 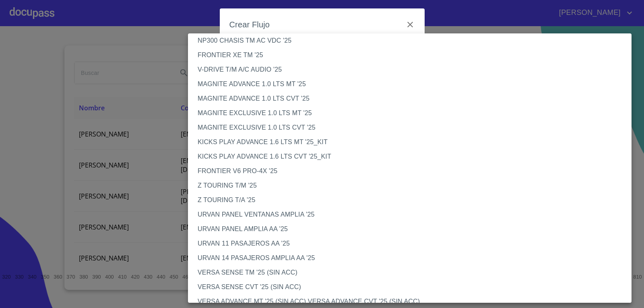 What do you see at coordinates (413, 273) in the screenshot?
I see `li: VERSA SENSE TM '25 (SIN ACC)` at bounding box center [413, 273].